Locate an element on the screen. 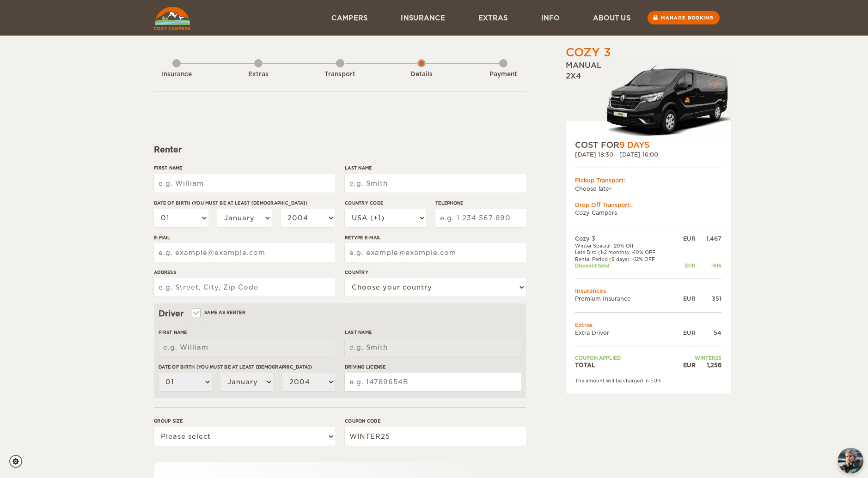  label: Country is located at coordinates (435, 272).